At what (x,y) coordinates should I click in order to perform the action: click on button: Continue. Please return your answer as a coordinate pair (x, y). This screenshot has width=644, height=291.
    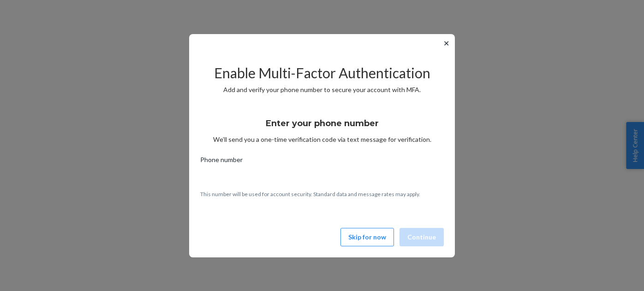
    Looking at the image, I should click on (422, 237).